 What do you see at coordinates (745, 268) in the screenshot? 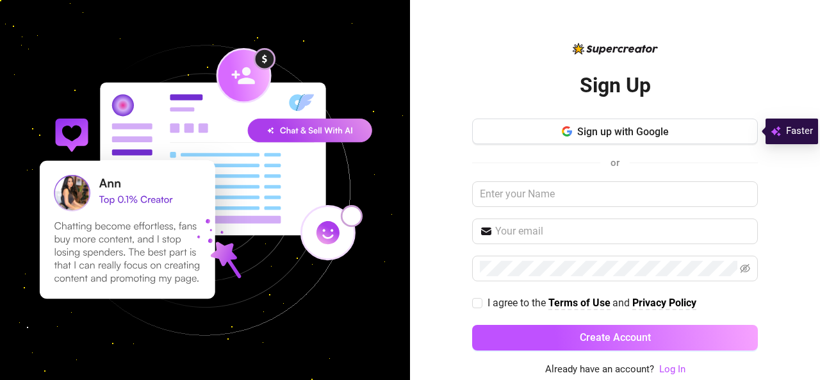
I see `span: eye-invisible` at bounding box center [745, 268].